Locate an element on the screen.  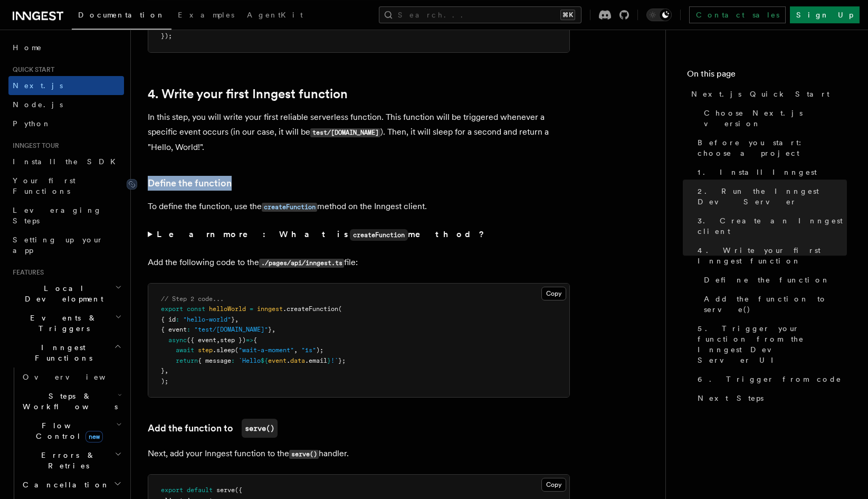
span: 2. Run the Inngest Dev Server is located at coordinates (772, 197).